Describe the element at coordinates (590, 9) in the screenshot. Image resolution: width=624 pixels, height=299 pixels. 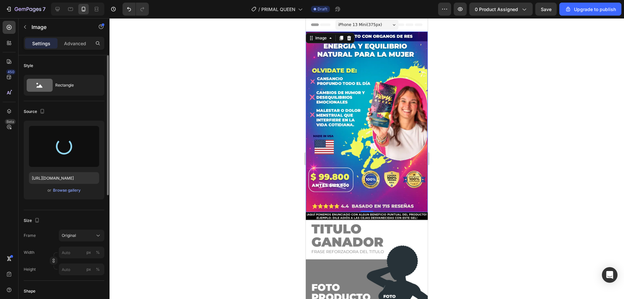
I see `button: Upgrade to publish` at that location.